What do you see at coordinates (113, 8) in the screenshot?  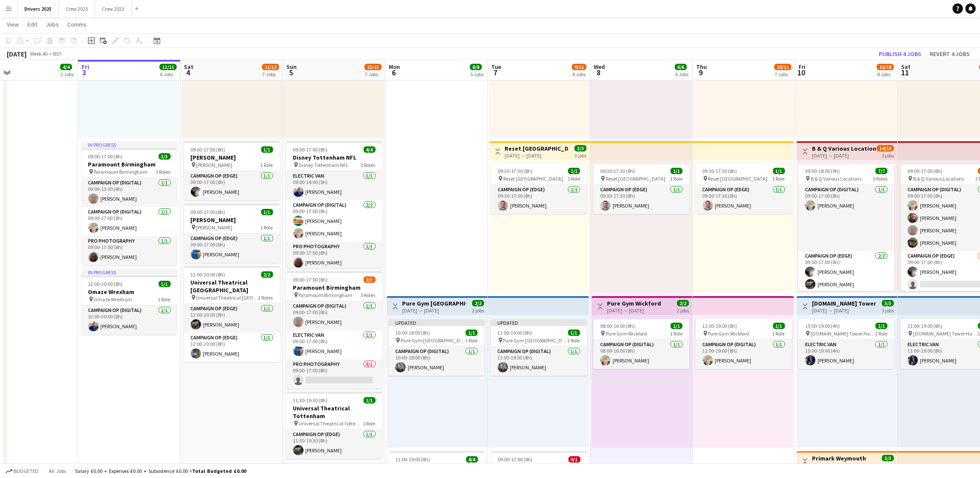 I see `button: Crew 2023` at bounding box center [113, 8].